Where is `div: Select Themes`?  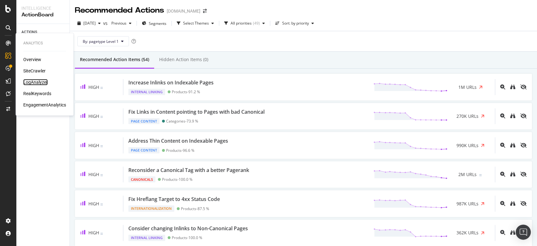 div: Select Themes is located at coordinates (196, 23).